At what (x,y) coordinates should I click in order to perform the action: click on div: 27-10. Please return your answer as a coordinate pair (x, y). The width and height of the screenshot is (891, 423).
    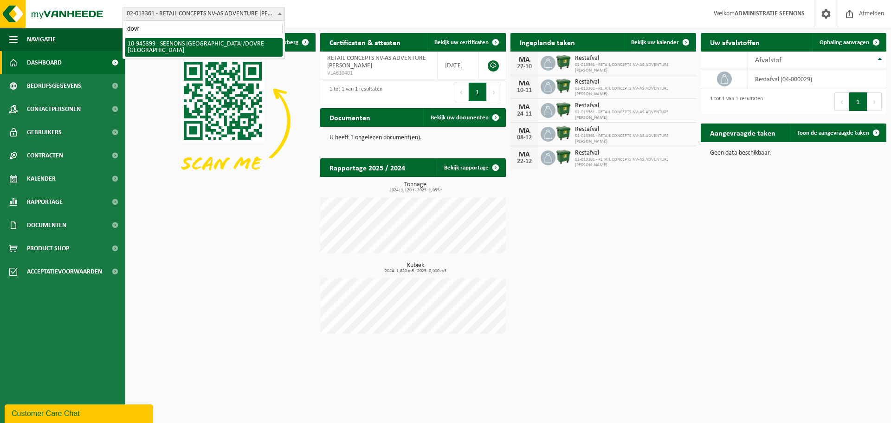
    Looking at the image, I should click on (524, 67).